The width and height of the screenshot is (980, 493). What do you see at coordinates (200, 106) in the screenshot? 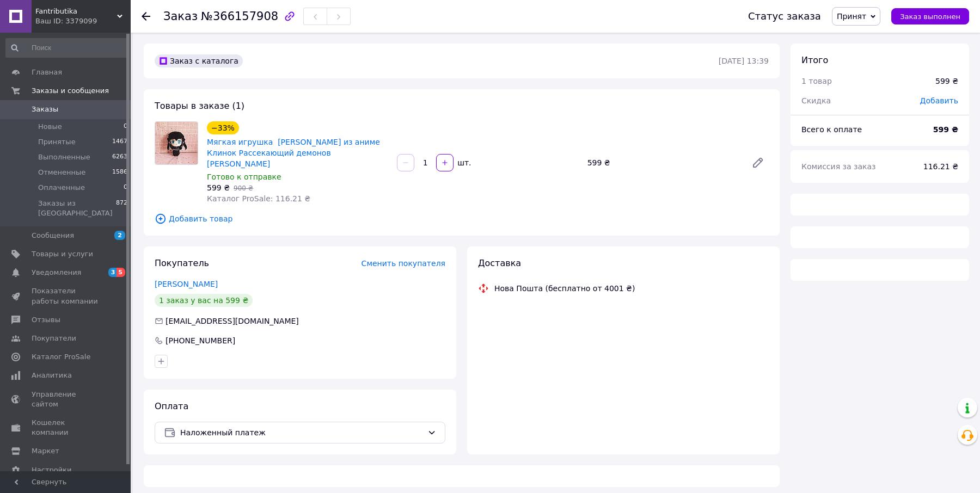
I see `span: Товары в заказе (1)` at bounding box center [200, 106].